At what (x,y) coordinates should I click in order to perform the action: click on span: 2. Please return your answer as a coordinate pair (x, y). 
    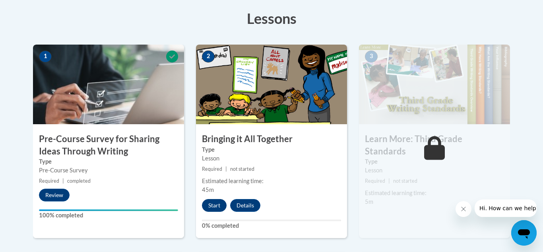
    Looking at the image, I should click on (208, 56).